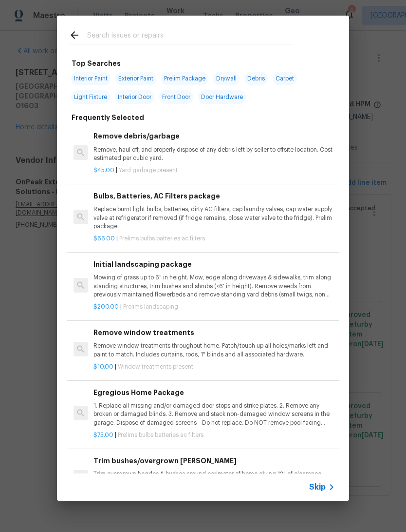  I want to click on span: Carpet, so click(285, 79).